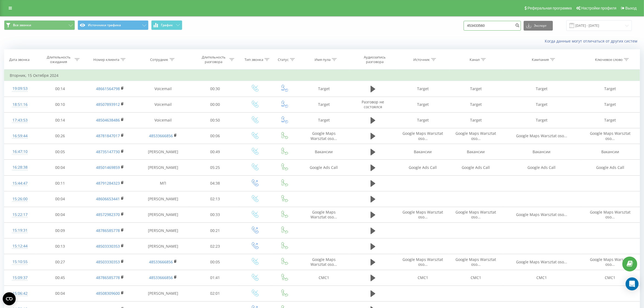 Image resolution: width=644 pixels, height=308 pixels. I want to click on td: 02:13, so click(215, 199).